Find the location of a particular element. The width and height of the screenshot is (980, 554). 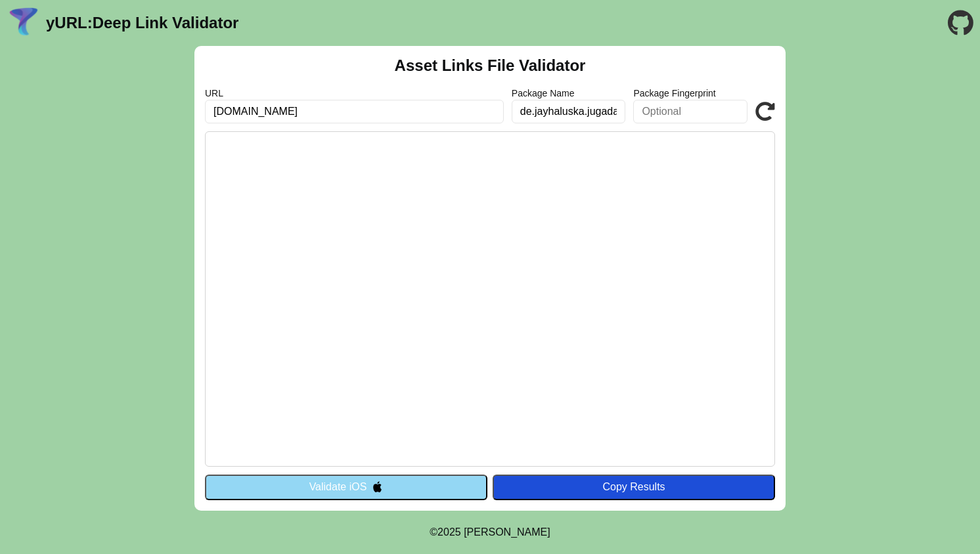

label: Package Name is located at coordinates (569, 93).